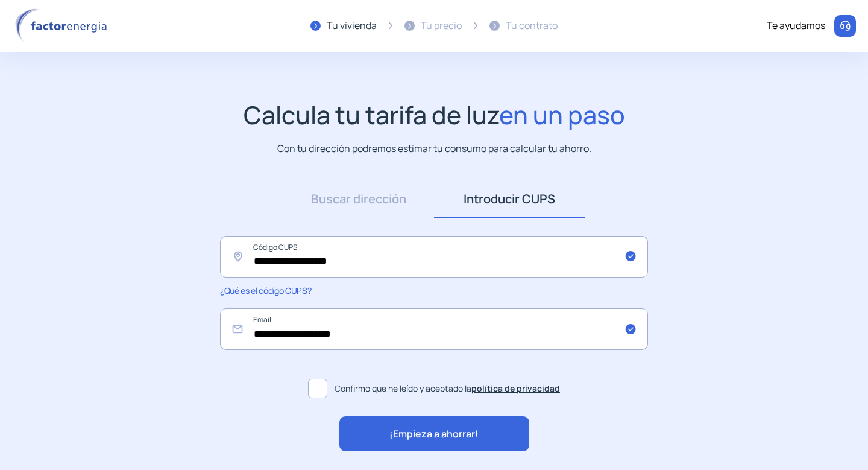 The width and height of the screenshot is (868, 470). What do you see at coordinates (434, 434) in the screenshot?
I see `span: ¡Empieza a ahorrar!` at bounding box center [434, 434].